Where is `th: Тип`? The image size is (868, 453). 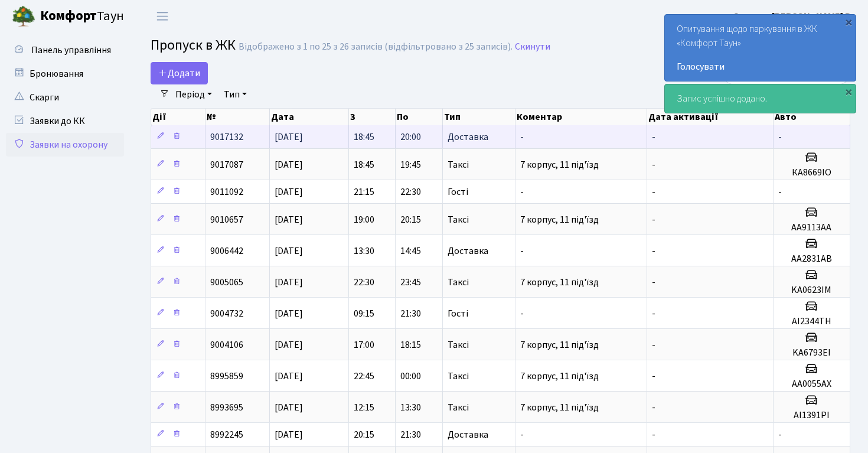
th: Тип is located at coordinates (479, 117).